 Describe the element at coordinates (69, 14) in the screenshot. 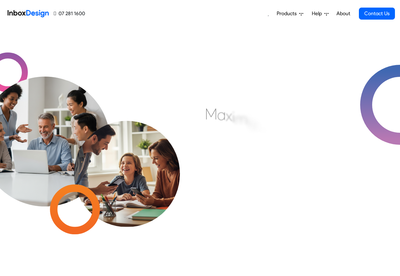

I see `a: 07 281 1600` at that location.